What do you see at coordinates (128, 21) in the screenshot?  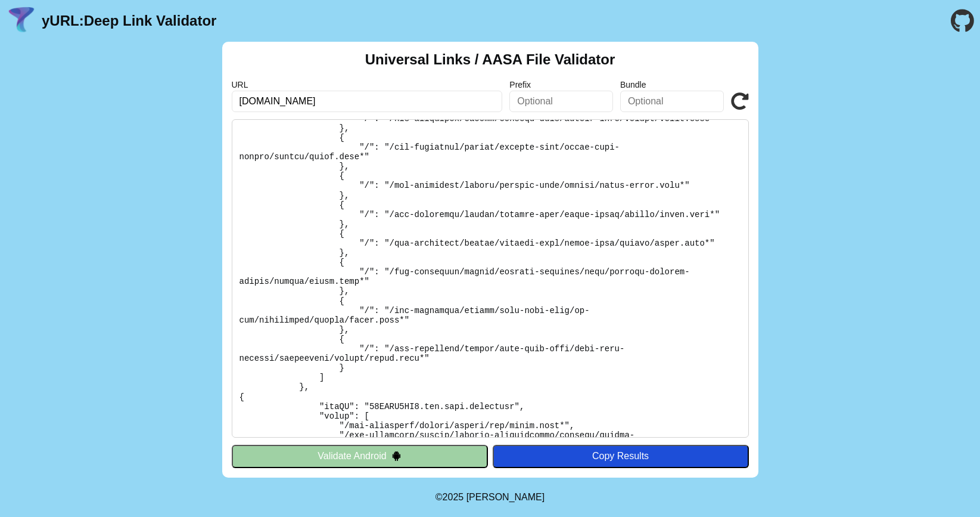 I see `a: yURL:Deep Link Validator` at bounding box center [128, 21].